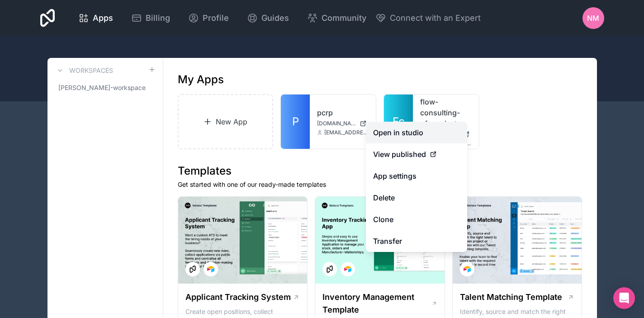 The image size is (644, 318). What do you see at coordinates (102, 18) in the screenshot?
I see `span: Apps` at bounding box center [102, 18].